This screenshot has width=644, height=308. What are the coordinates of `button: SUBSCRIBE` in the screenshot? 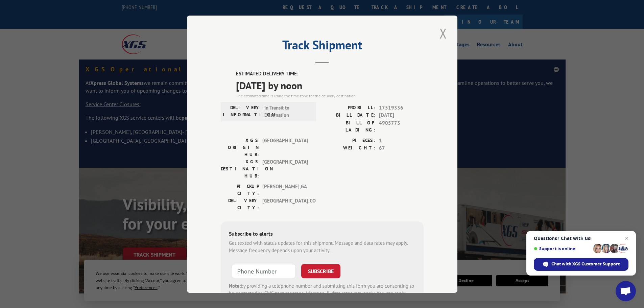 It's located at (321, 271).